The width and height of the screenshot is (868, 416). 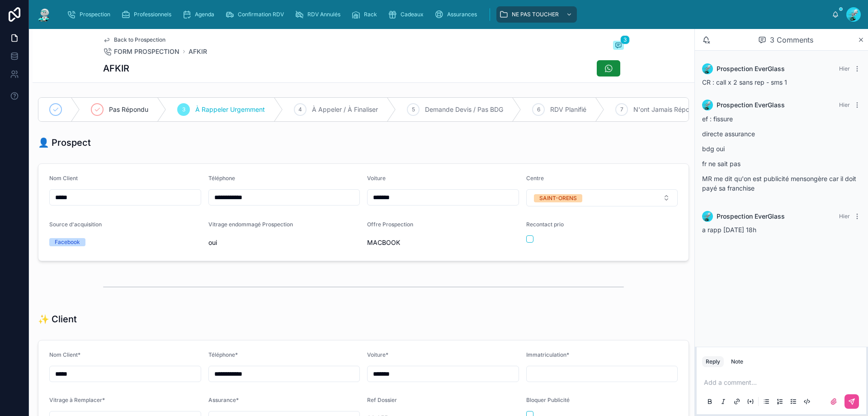 I want to click on button: Select Button, so click(x=602, y=198).